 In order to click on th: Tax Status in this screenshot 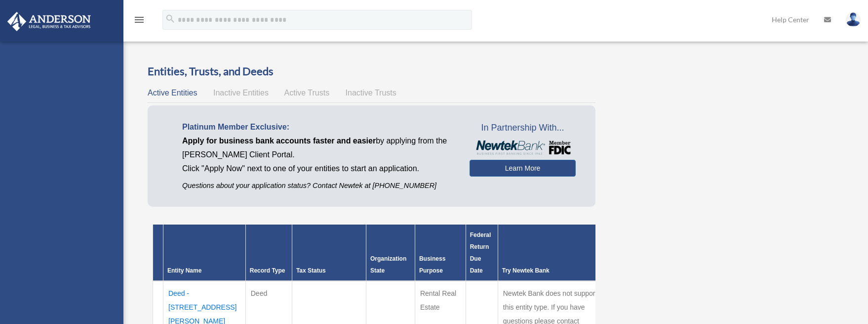, I will do `click(329, 252)`.